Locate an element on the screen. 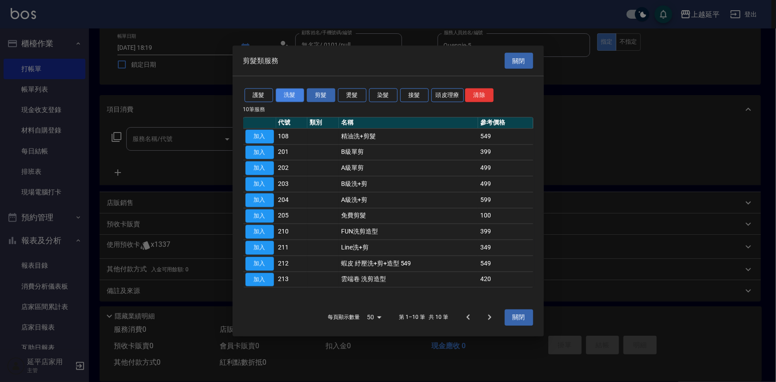  td: 212 is located at coordinates (292, 264).